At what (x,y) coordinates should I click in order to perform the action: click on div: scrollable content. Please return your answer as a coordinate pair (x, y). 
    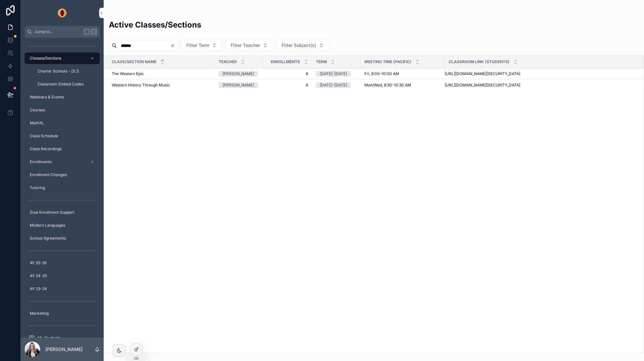
    Looking at the image, I should click on (62, 187).